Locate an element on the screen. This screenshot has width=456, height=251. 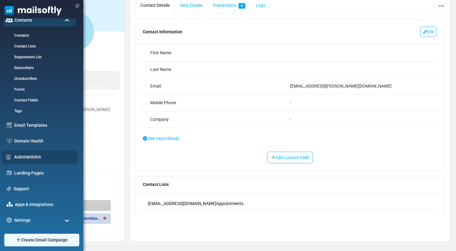
a: Contact Fields is located at coordinates (39, 100).